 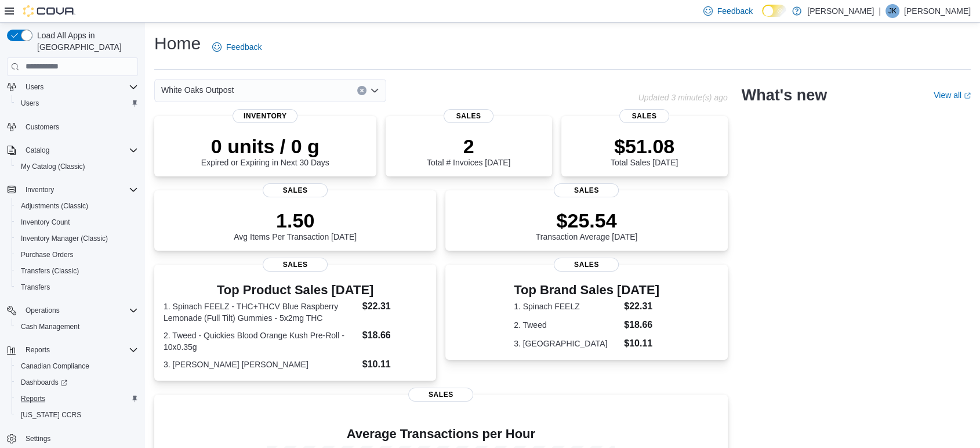 I want to click on div: Justin Keen, so click(x=893, y=11).